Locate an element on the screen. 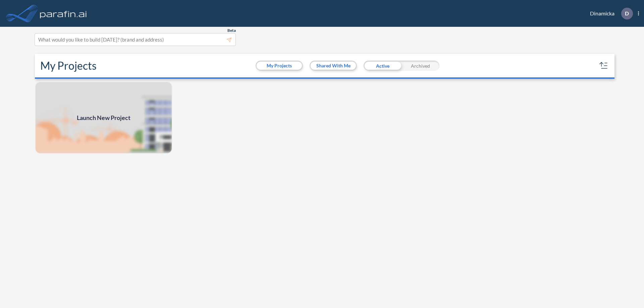  span: Beta is located at coordinates (231, 31).